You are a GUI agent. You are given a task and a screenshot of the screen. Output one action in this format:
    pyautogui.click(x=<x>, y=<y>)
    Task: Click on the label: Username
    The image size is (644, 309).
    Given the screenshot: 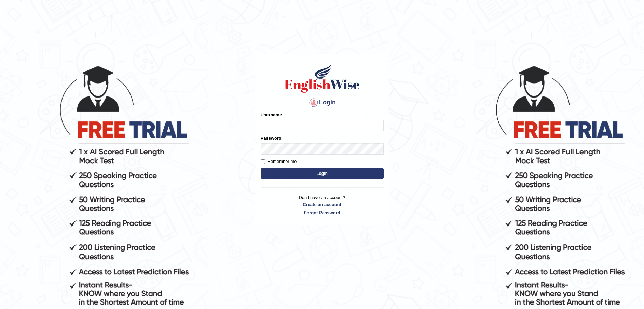 What is the action you would take?
    pyautogui.click(x=271, y=115)
    